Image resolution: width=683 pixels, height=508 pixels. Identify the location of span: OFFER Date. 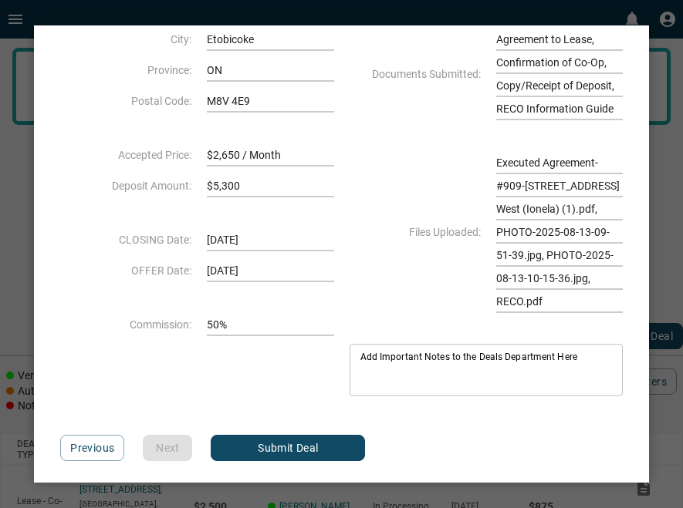
(126, 271).